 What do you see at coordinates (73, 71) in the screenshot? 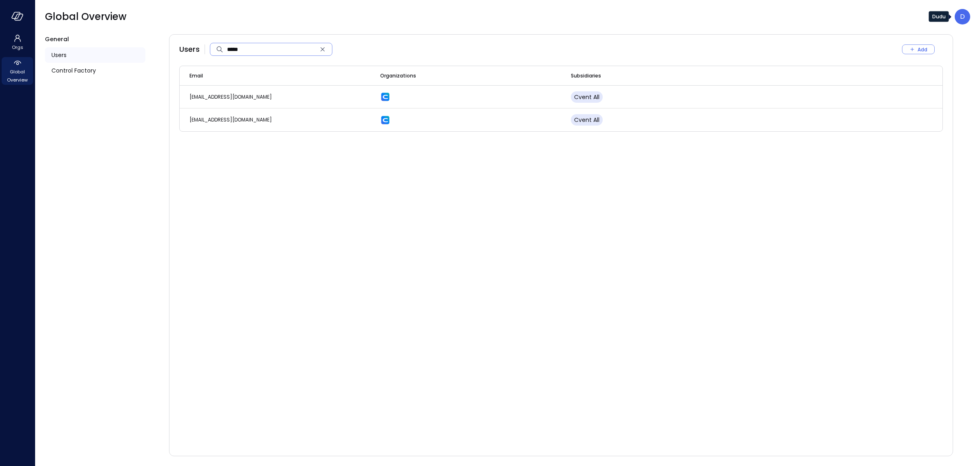
I see `span: Control Factory` at bounding box center [73, 71].